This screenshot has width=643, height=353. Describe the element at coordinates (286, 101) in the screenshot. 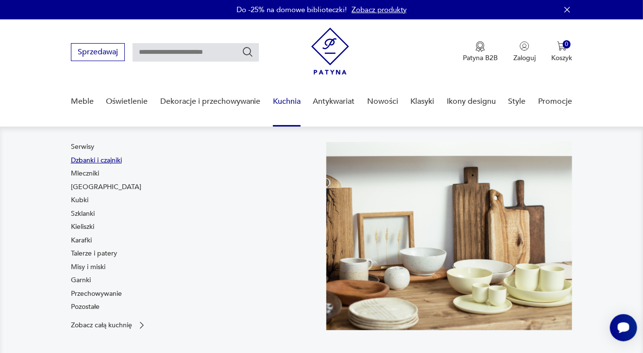

I see `a: Kuchnia` at that location.